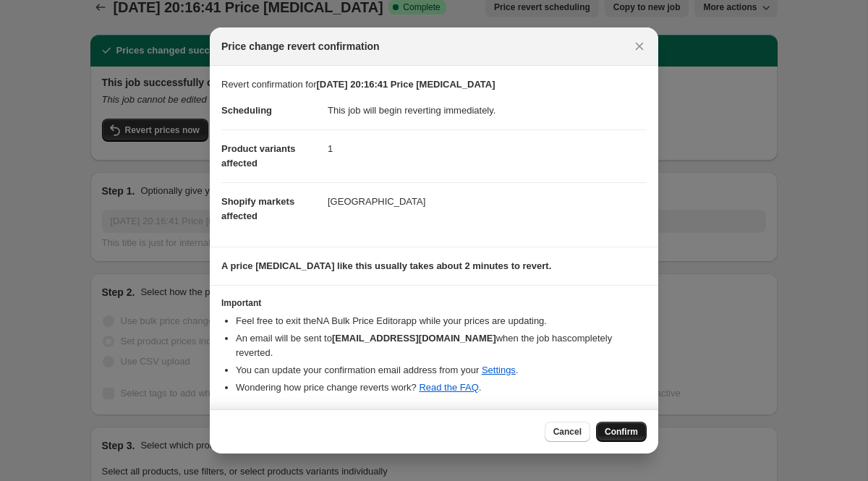 The height and width of the screenshot is (481, 868). I want to click on li: Wondering how price change reverts work? ., so click(441, 388).